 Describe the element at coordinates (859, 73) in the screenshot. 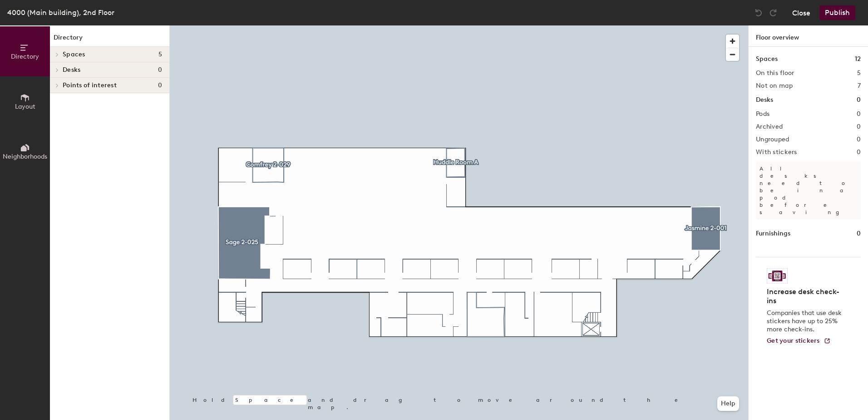

I see `h2: 5` at that location.